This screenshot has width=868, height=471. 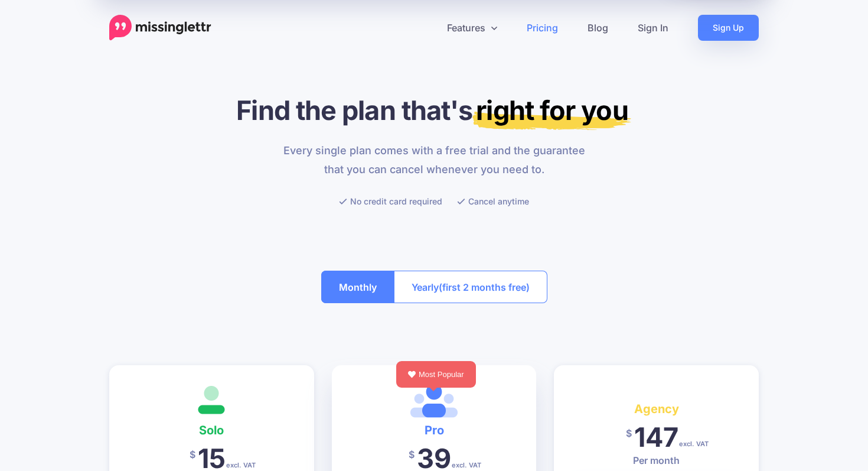 I want to click on li: Cancel anytime, so click(x=493, y=201).